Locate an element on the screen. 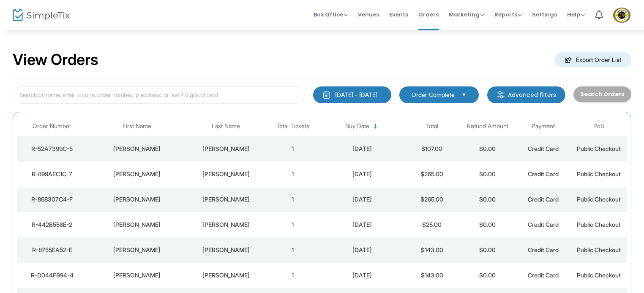 The image size is (644, 293). div: Kimberly is located at coordinates (137, 250).